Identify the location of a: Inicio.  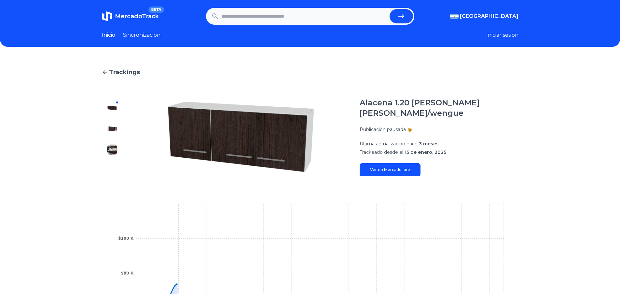
(108, 35).